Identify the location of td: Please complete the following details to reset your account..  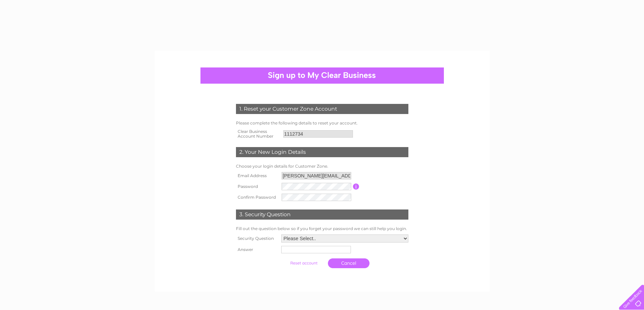
(322, 123).